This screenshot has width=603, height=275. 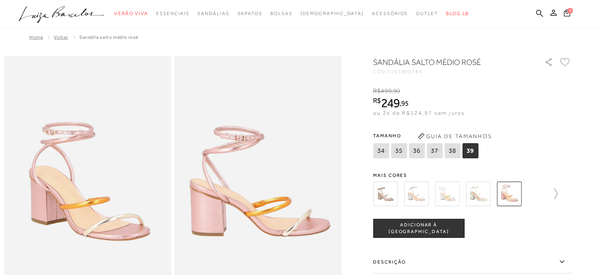 I want to click on span: Voltar, so click(x=61, y=37).